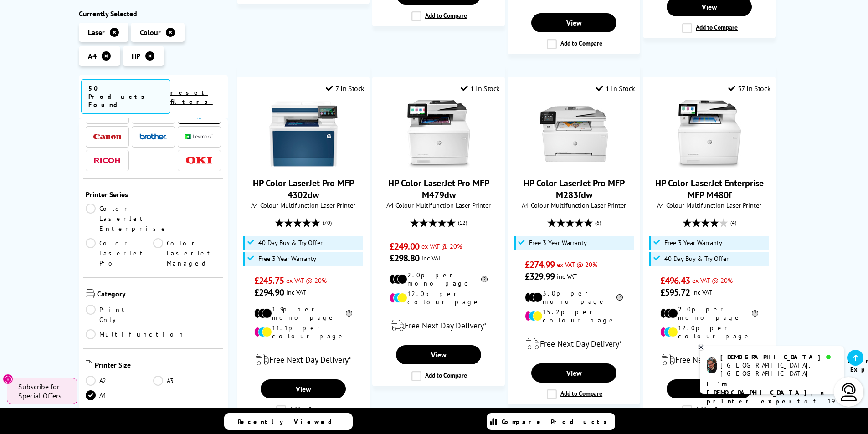 Image resolution: width=868 pixels, height=434 pixels. I want to click on span: Colour, so click(150, 33).